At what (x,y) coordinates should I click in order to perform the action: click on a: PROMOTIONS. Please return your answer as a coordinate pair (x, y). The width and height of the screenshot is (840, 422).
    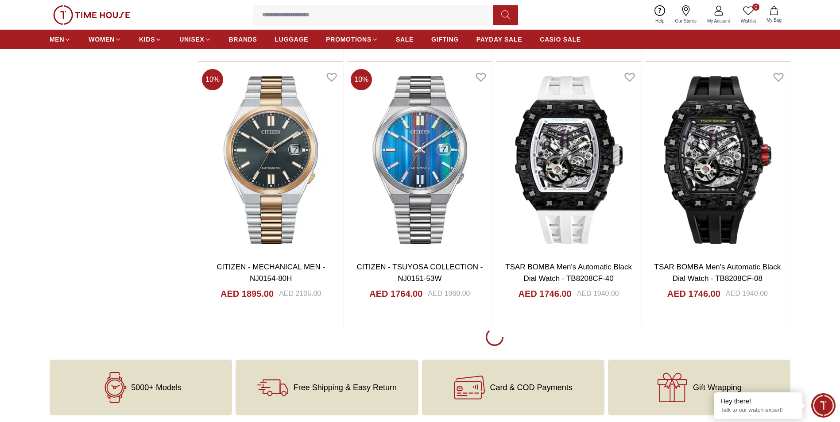
    Looking at the image, I should click on (352, 39).